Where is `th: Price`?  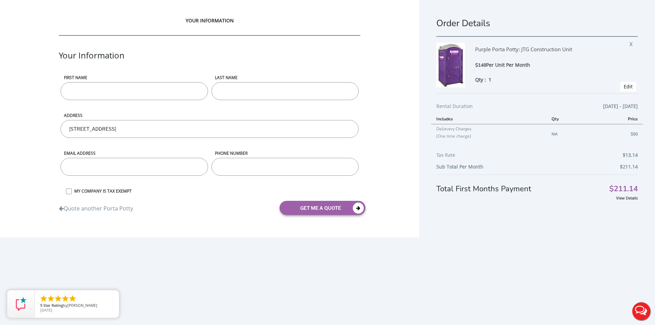
th: Price is located at coordinates (617, 119).